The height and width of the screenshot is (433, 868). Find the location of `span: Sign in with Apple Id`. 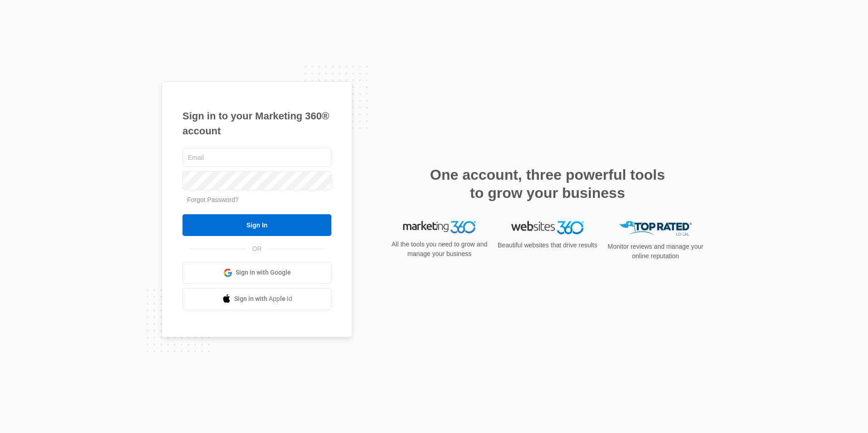

span: Sign in with Apple Id is located at coordinates (263, 299).